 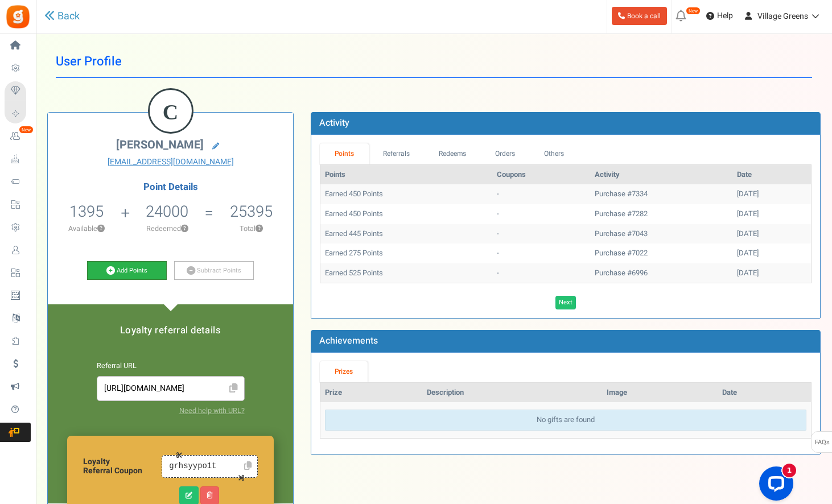 What do you see at coordinates (661, 214) in the screenshot?
I see `td: Purchase #7282` at bounding box center [661, 214].